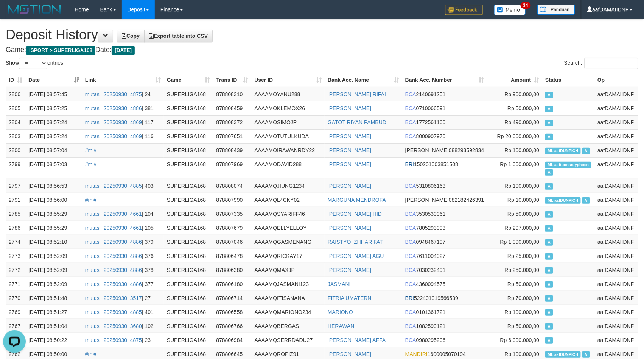 The width and height of the screenshot is (644, 359). What do you see at coordinates (520, 242) in the screenshot?
I see `span: Rp 1.090.000,00` at bounding box center [520, 242].